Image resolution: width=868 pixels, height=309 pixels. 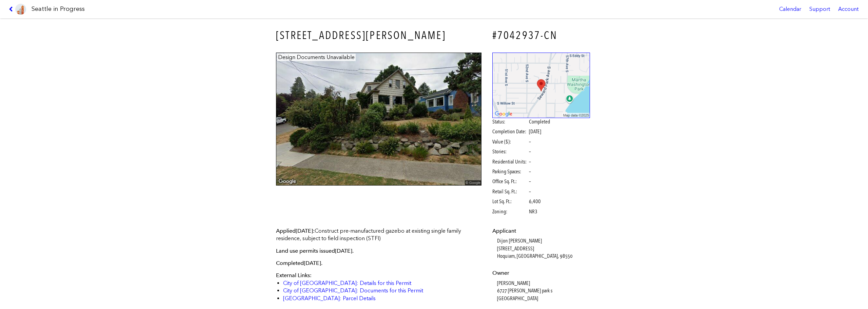 I want to click on span: External Links:, so click(x=294, y=275).